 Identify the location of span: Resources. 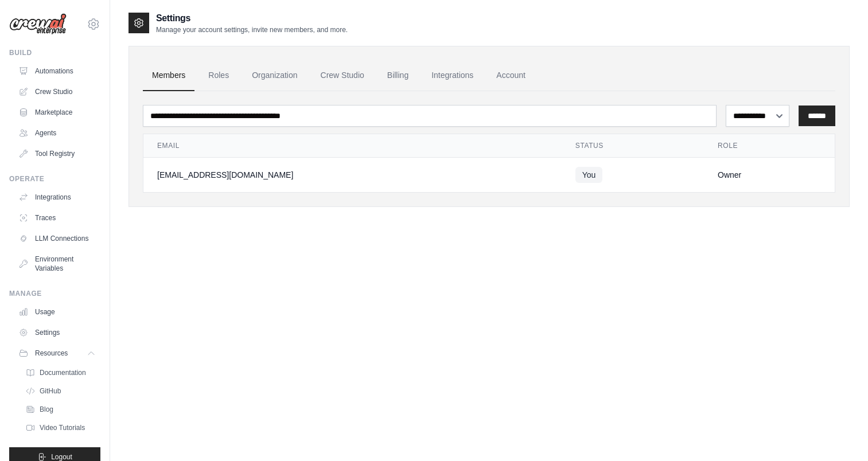
(51, 353).